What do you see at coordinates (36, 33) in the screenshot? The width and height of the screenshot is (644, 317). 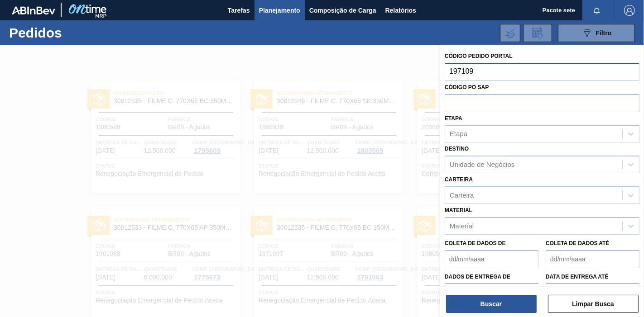 I see `font: Pedidos` at bounding box center [36, 33].